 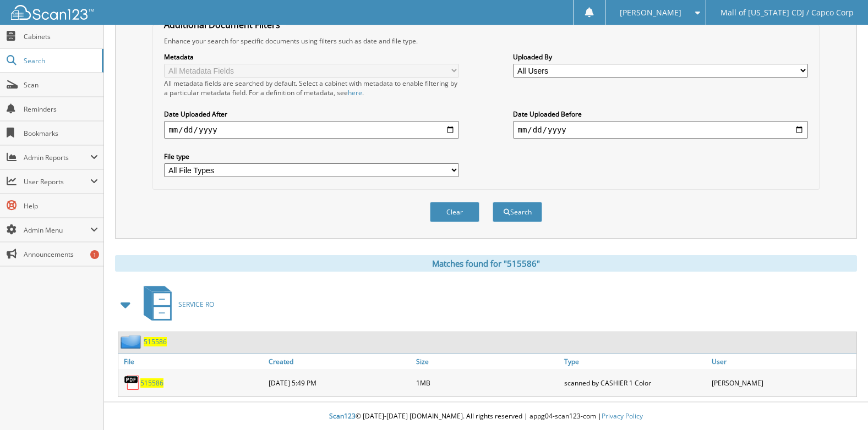 What do you see at coordinates (60, 36) in the screenshot?
I see `span: Cabinets` at bounding box center [60, 36].